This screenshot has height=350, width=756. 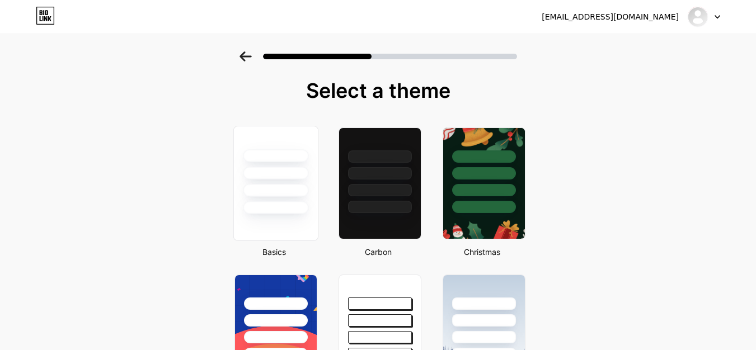 What do you see at coordinates (482, 252) in the screenshot?
I see `div: Christmas` at bounding box center [482, 252].